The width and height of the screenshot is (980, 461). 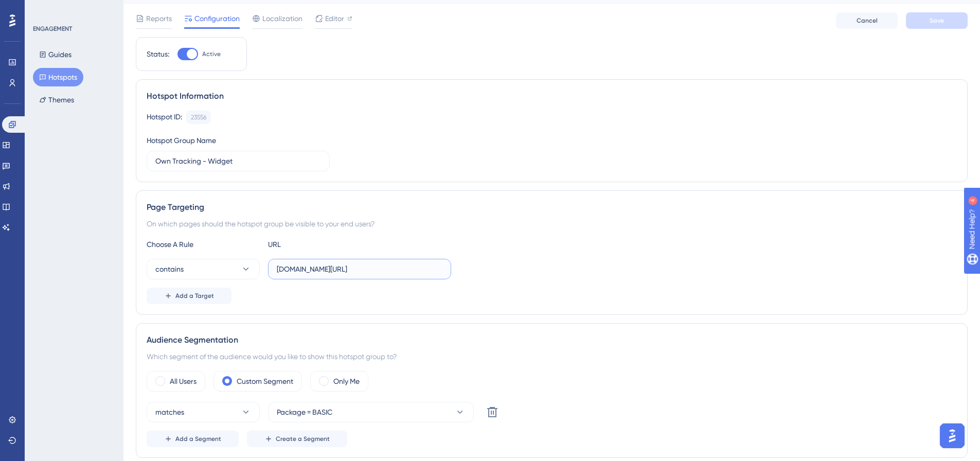 What do you see at coordinates (552, 341) in the screenshot?
I see `div: Audience Segmentation` at bounding box center [552, 341].